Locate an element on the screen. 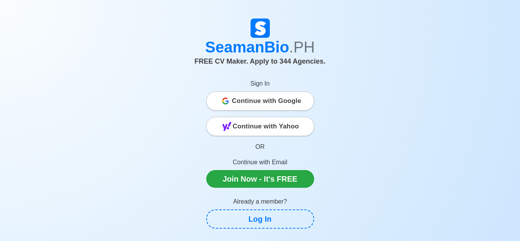  p: Sign In is located at coordinates (260, 84).